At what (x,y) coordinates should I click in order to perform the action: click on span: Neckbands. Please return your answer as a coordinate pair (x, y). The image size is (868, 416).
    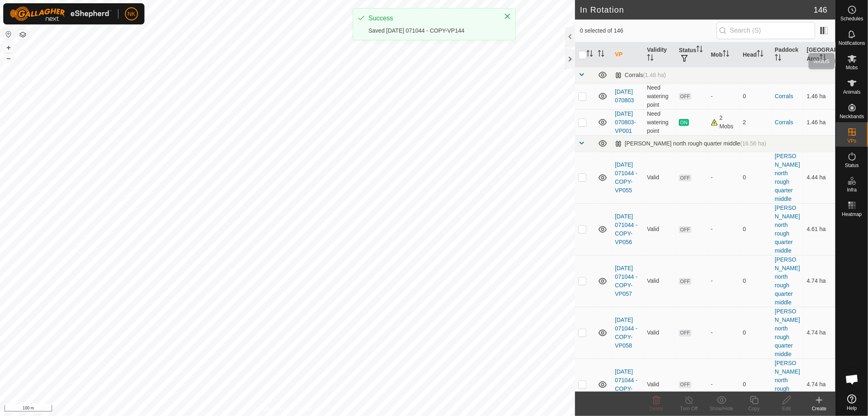
    Looking at the image, I should click on (852, 116).